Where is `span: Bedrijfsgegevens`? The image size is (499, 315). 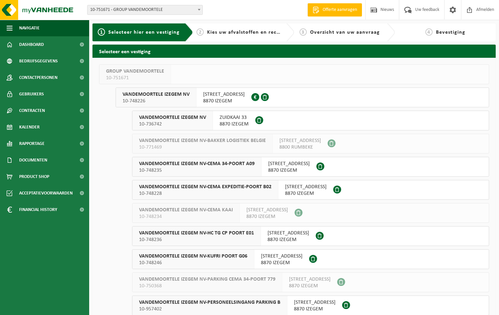
span: Bedrijfsgegevens is located at coordinates (38, 61).